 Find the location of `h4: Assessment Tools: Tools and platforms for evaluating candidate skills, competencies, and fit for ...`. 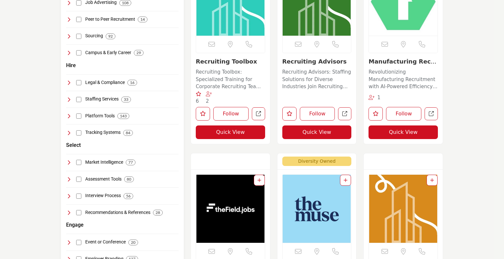

h4: Assessment Tools: Tools and platforms for evaluating candidate skills, competencies, and fit for ... is located at coordinates (103, 179).